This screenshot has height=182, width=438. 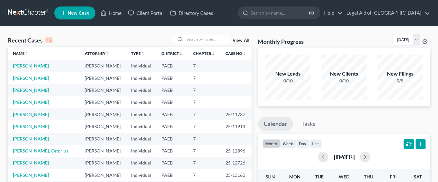 What do you see at coordinates (344, 176) in the screenshot?
I see `span: Wed` at bounding box center [344, 176].